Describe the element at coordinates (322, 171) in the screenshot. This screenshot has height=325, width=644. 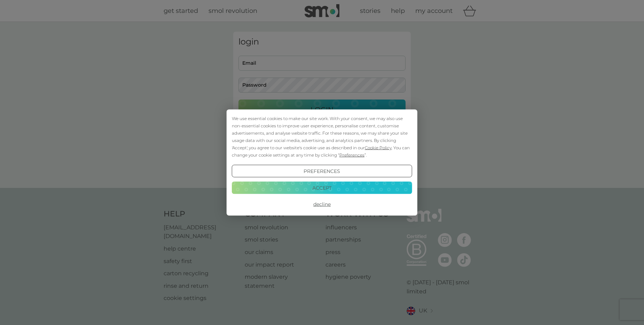
I see `button: Preferences` at that location.